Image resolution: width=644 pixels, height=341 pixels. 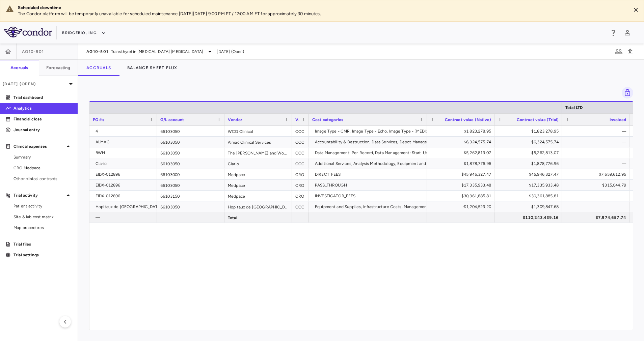 I want to click on h6: Forecasting, so click(x=58, y=68).